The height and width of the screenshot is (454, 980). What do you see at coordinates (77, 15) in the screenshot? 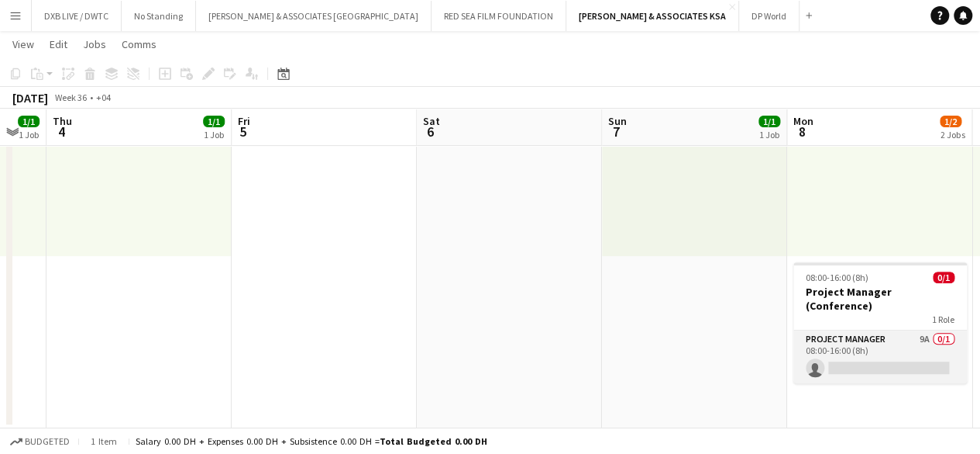
I see `button: DXB LIVE / DWTC` at bounding box center [77, 15].